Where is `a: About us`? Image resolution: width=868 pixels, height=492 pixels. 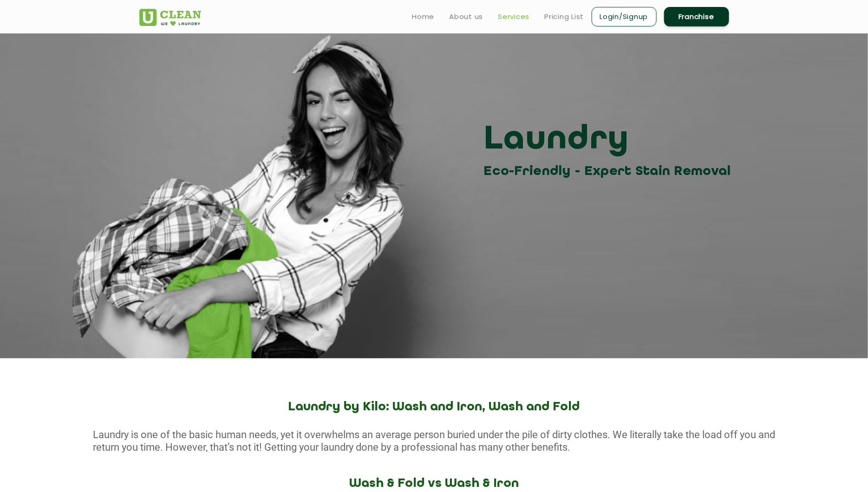
a: About us is located at coordinates (466, 16).